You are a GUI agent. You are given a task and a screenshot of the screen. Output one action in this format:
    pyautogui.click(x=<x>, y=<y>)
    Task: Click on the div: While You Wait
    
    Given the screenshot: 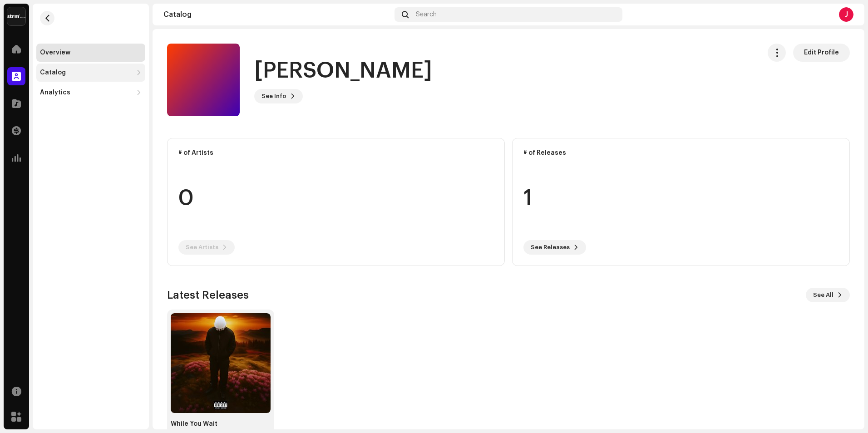 What is the action you would take?
    pyautogui.click(x=221, y=424)
    